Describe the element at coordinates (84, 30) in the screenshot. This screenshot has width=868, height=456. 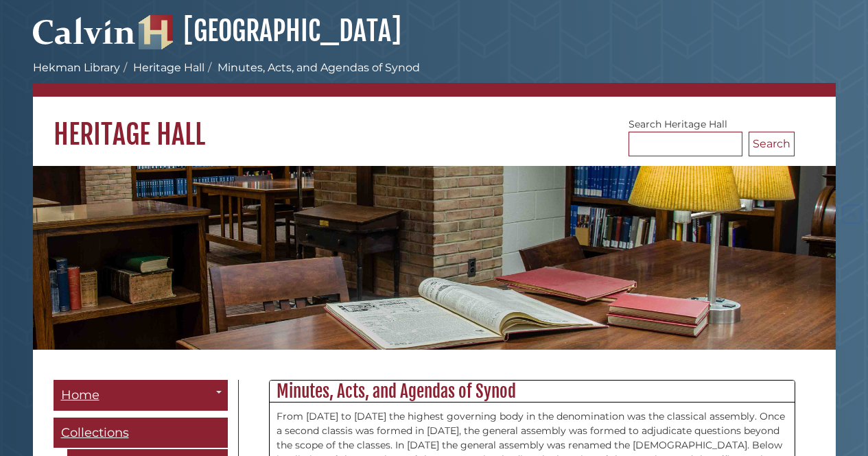
I see `img: Calvin` at that location.